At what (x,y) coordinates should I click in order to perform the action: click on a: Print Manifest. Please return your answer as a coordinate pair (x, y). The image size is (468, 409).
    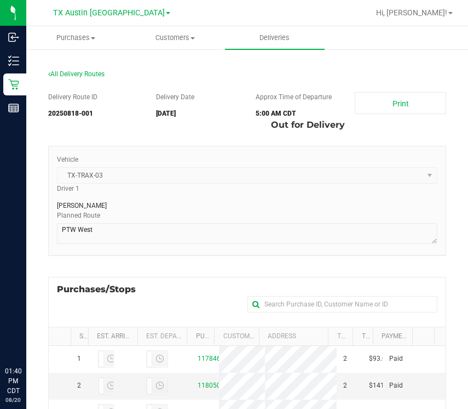
    Looking at the image, I should click on (400, 103).